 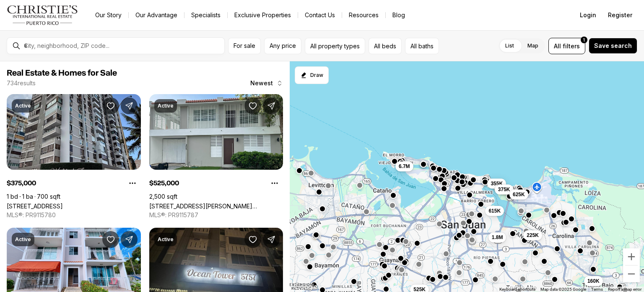 I want to click on a: 20 PONCE DE LEON #305, GUAYNABO PR, 00969, so click(x=216, y=206).